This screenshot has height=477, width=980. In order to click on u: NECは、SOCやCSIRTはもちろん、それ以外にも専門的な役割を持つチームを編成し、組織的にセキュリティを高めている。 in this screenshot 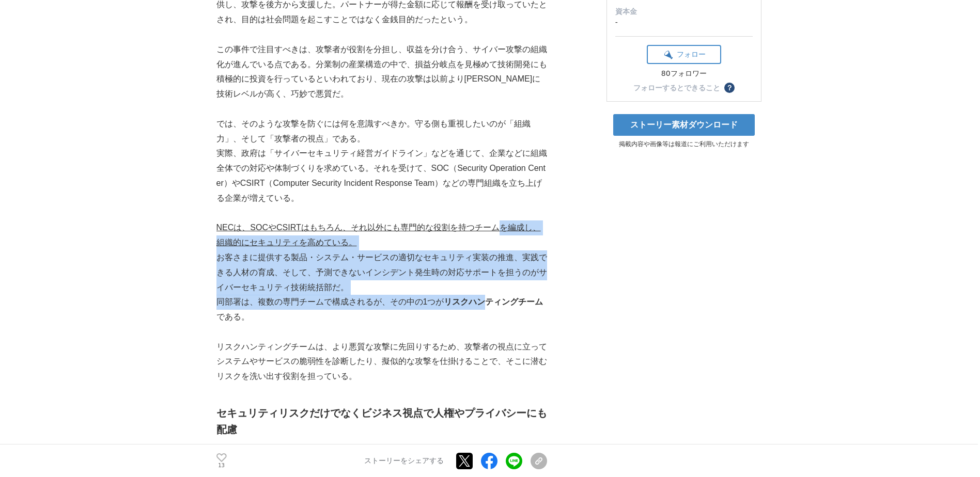, I will do `click(378, 235)`.